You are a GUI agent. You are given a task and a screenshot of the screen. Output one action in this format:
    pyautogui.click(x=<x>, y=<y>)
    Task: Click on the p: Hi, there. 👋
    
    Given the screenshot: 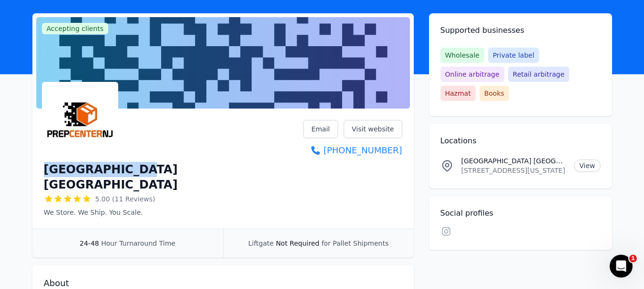 What is the action you would take?
    pyautogui.click(x=95, y=76)
    